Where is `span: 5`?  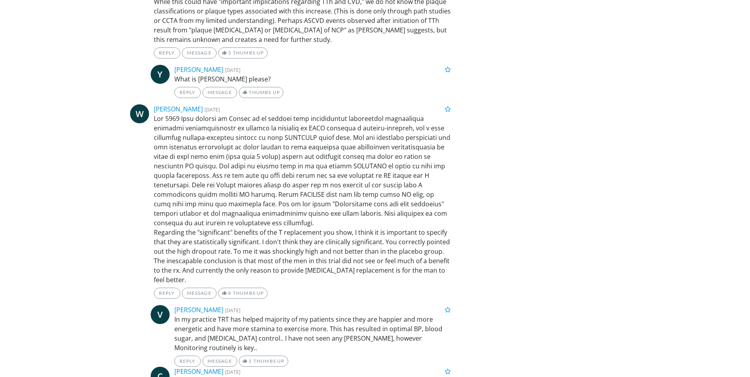
span: 5 is located at coordinates (230, 53).